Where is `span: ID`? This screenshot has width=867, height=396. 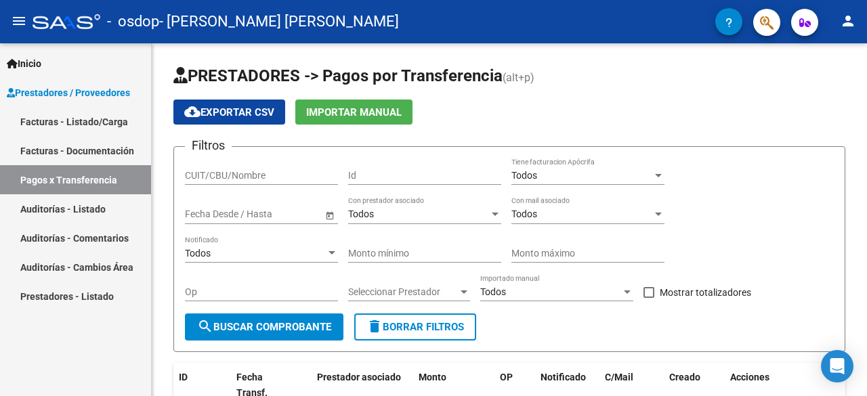 span: ID is located at coordinates (183, 377).